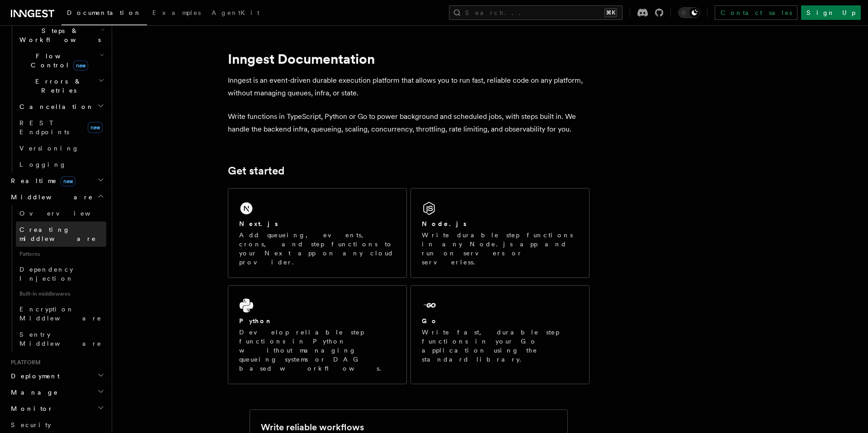 Image resolution: width=868 pixels, height=433 pixels. Describe the element at coordinates (47, 274) in the screenshot. I see `span: Dependency Injection` at that location.